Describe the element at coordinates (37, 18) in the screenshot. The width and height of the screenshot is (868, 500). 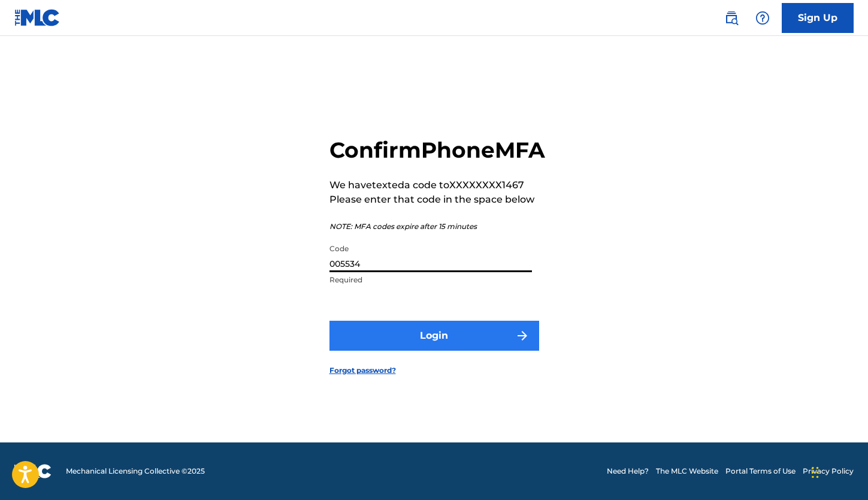
I see `img: MLC Logo` at that location.